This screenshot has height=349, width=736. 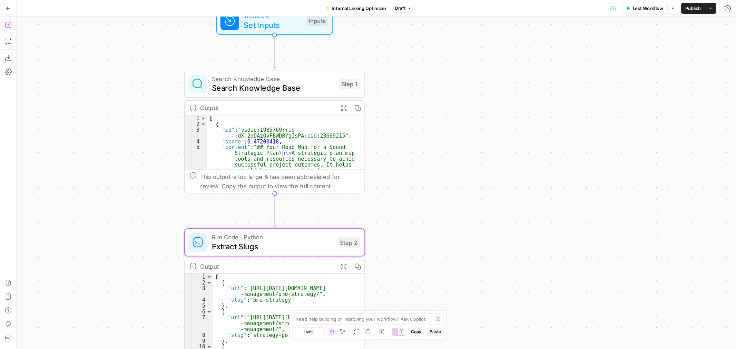 What do you see at coordinates (199, 323) in the screenshot?
I see `div: 7` at bounding box center [199, 323].